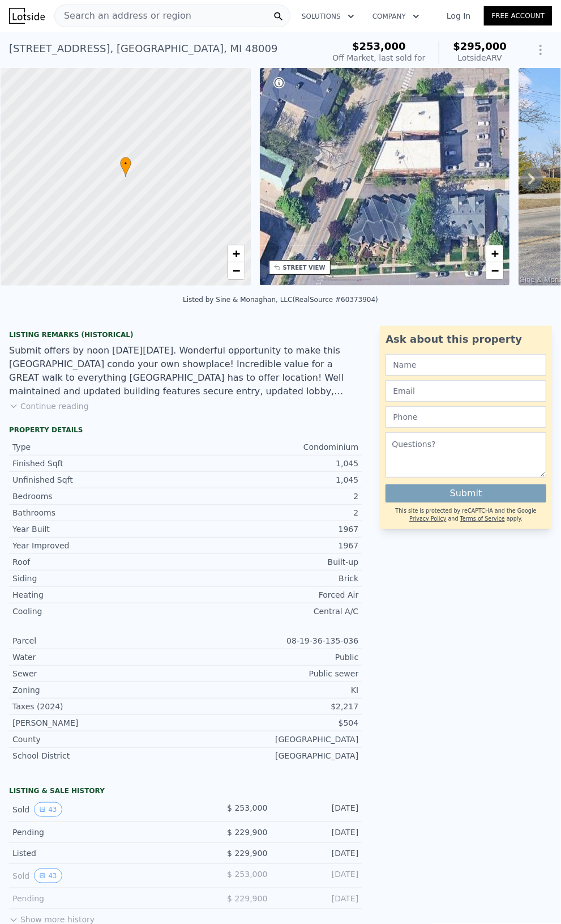 Image resolution: width=561 pixels, height=924 pixels. What do you see at coordinates (99, 690) in the screenshot?
I see `div: Zoning` at bounding box center [99, 690].